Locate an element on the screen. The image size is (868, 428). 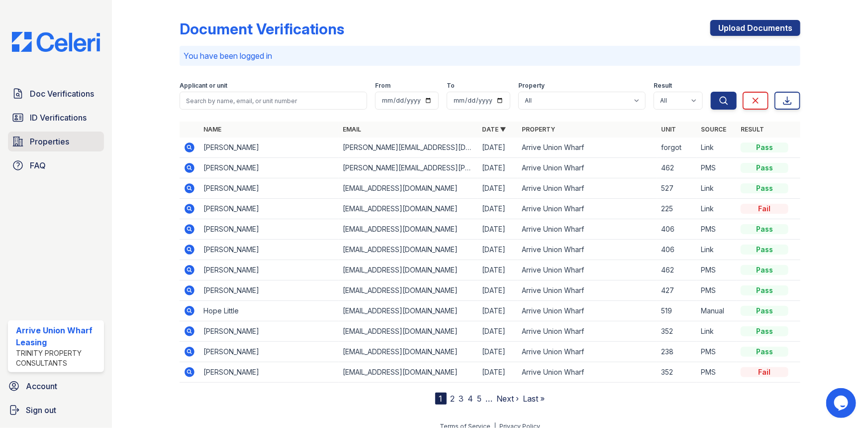
span: FAQ is located at coordinates (38, 166).